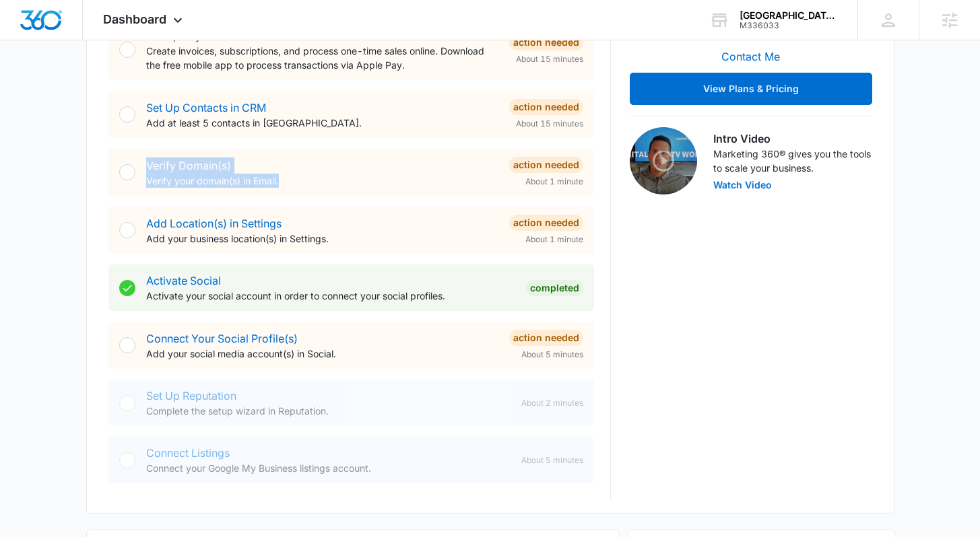 The width and height of the screenshot is (980, 537). I want to click on a: Activate Social, so click(183, 280).